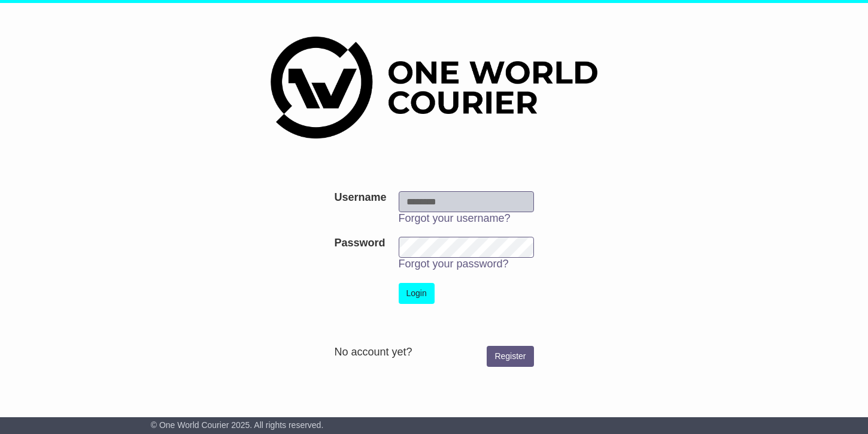 The height and width of the screenshot is (434, 868). Describe the element at coordinates (455, 218) in the screenshot. I see `a: Forgot your username?` at that location.